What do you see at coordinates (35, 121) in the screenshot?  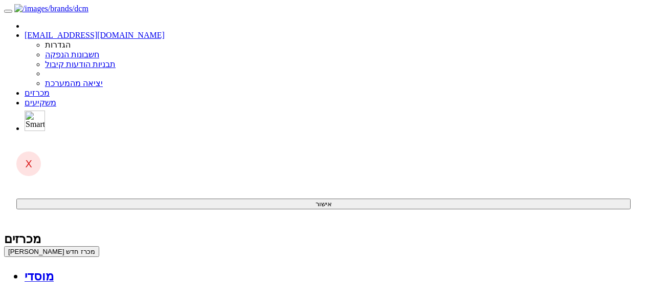 I see `img: סמארטבול - מערכת לניהול הנפקות` at bounding box center [35, 121].